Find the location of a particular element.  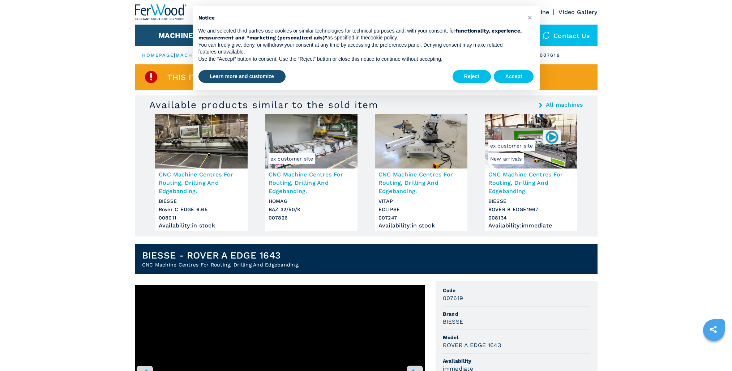

h3: VITAP ECLIPSE 007247 is located at coordinates (421, 209).